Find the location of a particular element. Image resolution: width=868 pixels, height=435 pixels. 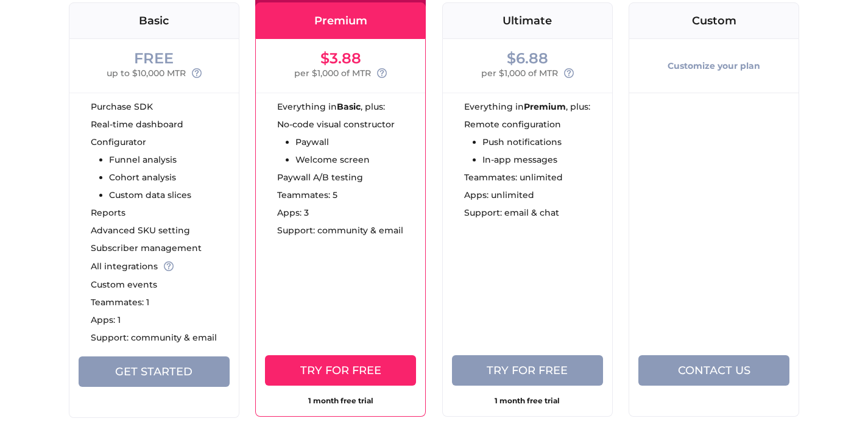

span: Teammates: 5 is located at coordinates (307, 195).